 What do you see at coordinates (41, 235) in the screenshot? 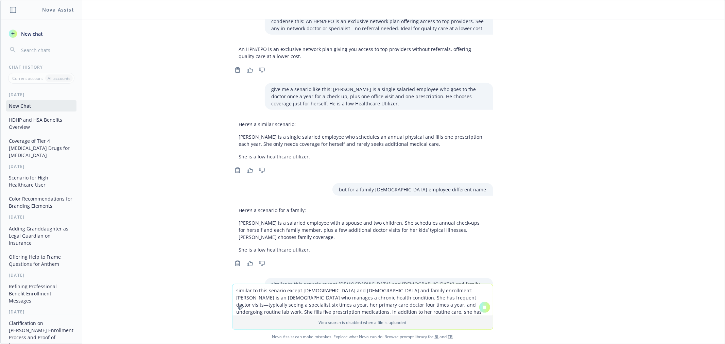
I see `button: Adding Granddaughter as Legal Guardian on Insurance` at bounding box center [41, 235].